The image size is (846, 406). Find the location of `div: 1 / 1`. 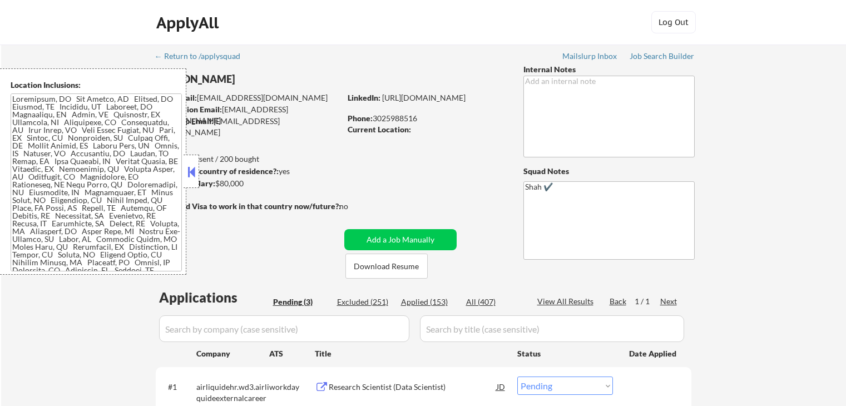

div: 1 / 1 is located at coordinates (647, 301).